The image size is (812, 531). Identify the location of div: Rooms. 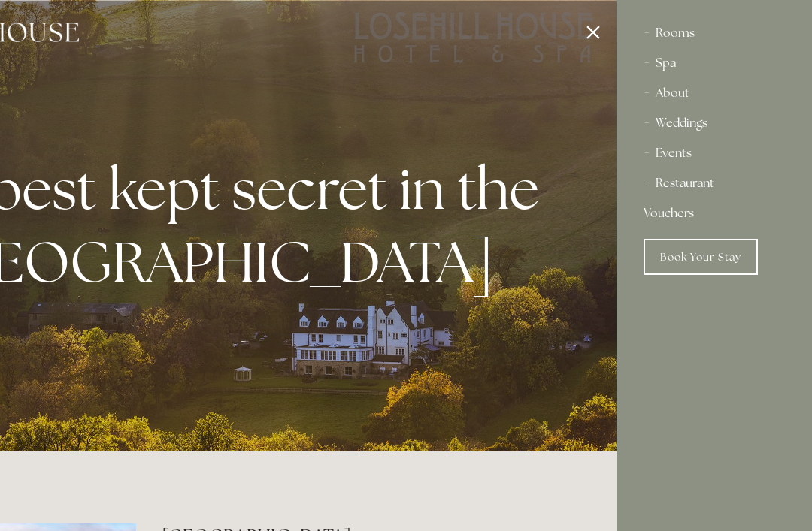
(714, 33).